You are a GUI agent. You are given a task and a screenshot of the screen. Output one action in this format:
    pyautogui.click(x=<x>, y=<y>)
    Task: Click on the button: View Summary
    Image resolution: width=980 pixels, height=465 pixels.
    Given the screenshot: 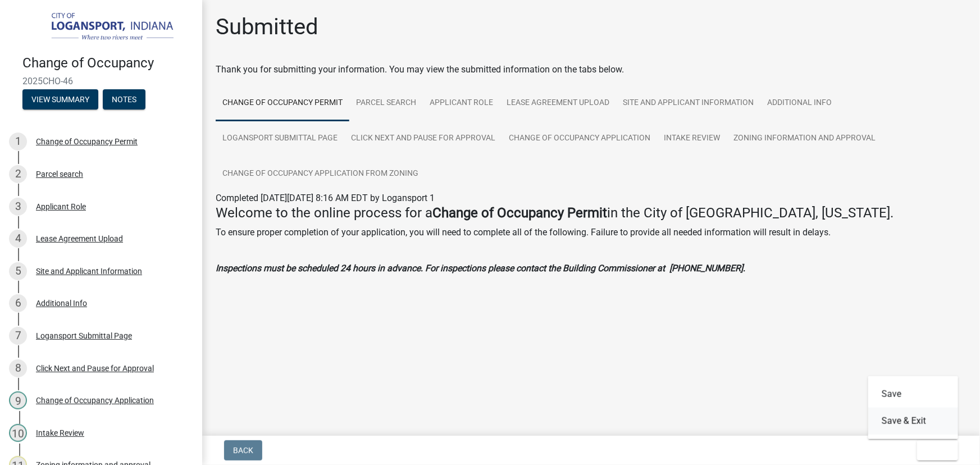 What is the action you would take?
    pyautogui.click(x=60, y=100)
    